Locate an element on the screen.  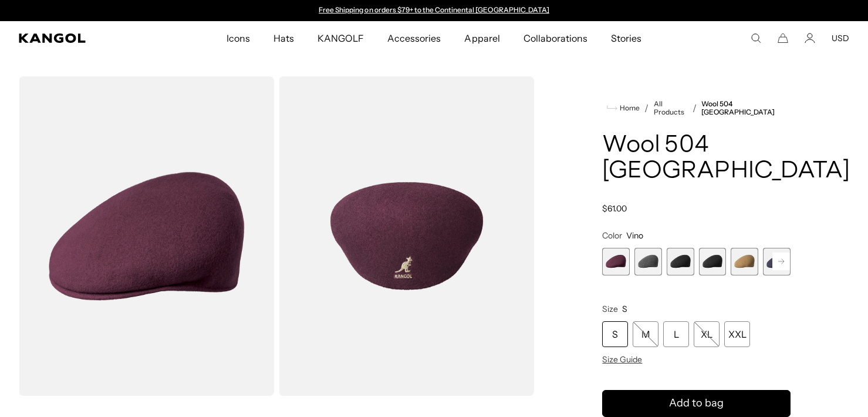
nav: breadcrumbs is located at coordinates (696, 108).